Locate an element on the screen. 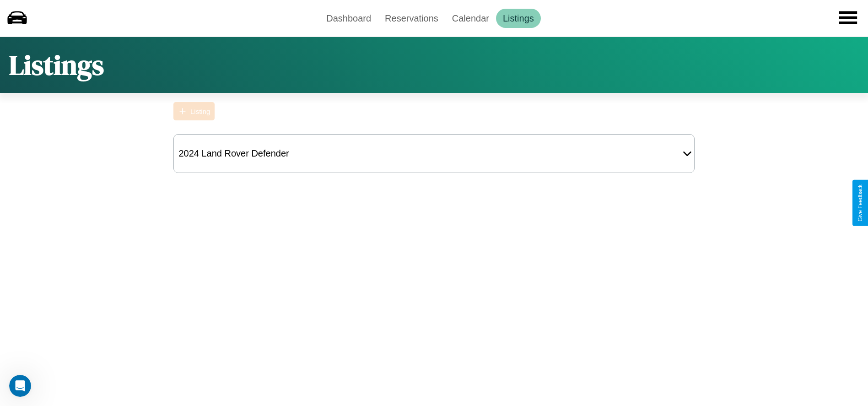  h1: Listings is located at coordinates (56, 65).